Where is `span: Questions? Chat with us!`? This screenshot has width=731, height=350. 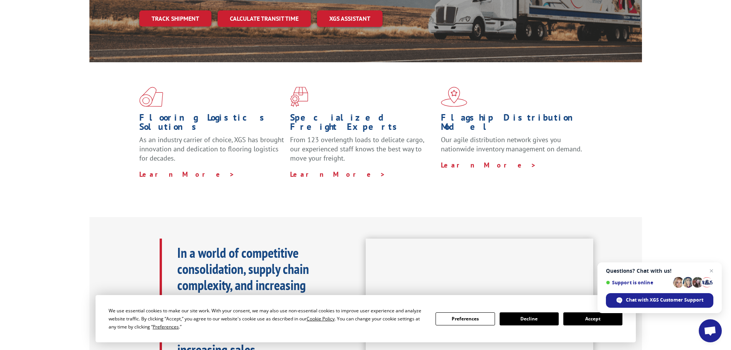 span: Questions? Chat with us! is located at coordinates (660, 271).